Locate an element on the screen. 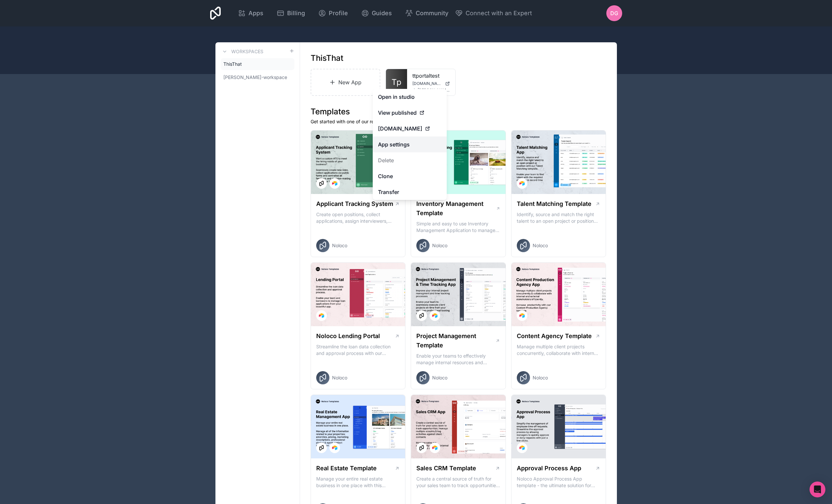 Image resolution: width=832 pixels, height=504 pixels. a: New App is located at coordinates (346, 83).